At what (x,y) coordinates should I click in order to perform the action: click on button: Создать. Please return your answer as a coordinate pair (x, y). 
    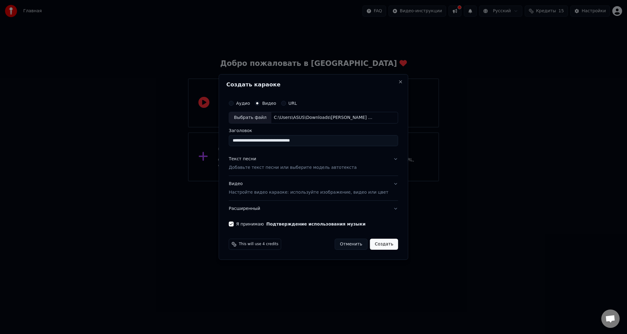
    Looking at the image, I should click on (384, 244).